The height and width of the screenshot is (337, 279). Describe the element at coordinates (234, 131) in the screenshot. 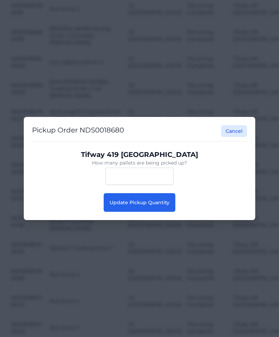

I see `button: Cancel` at that location.